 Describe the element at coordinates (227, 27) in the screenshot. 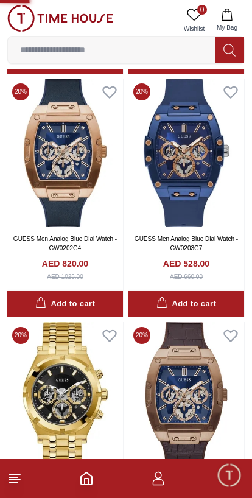

I see `span: My Bag` at that location.